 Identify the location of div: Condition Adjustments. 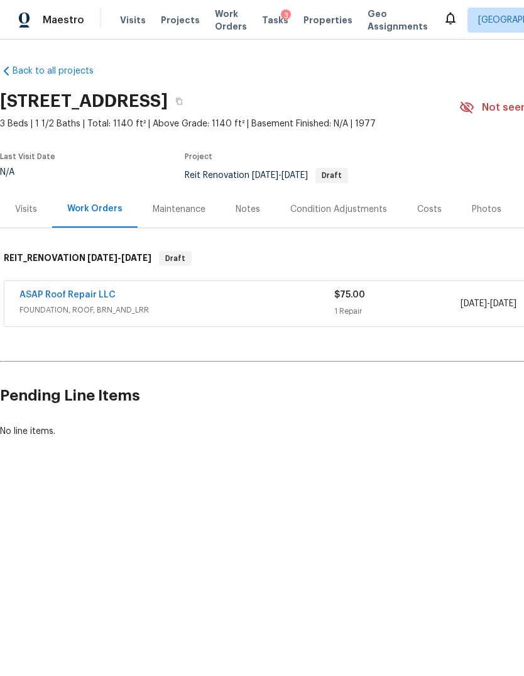
(339, 209).